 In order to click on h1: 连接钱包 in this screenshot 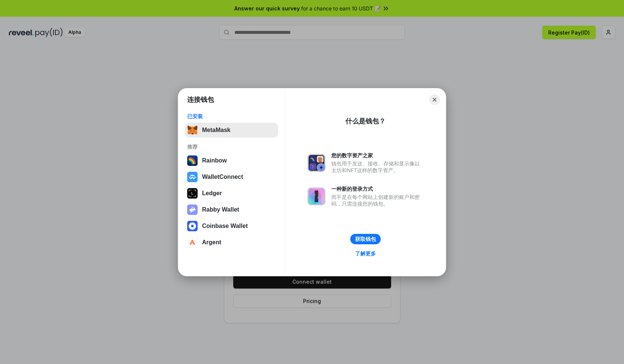, I will do `click(201, 100)`.